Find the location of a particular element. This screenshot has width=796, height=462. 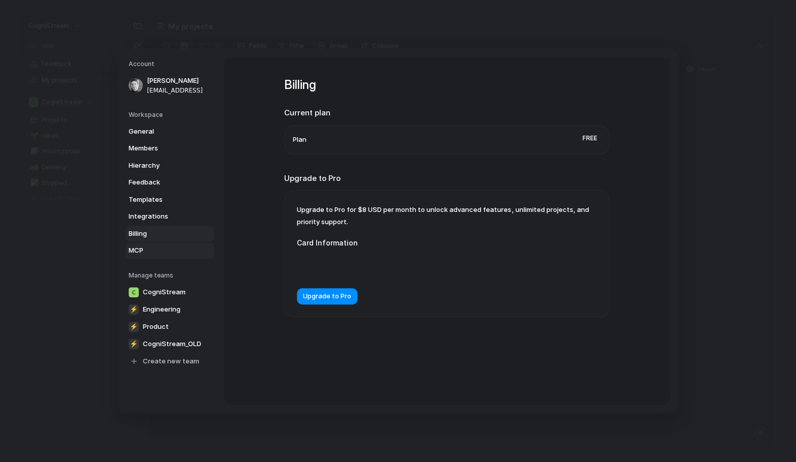

h5: Account is located at coordinates (171, 64).